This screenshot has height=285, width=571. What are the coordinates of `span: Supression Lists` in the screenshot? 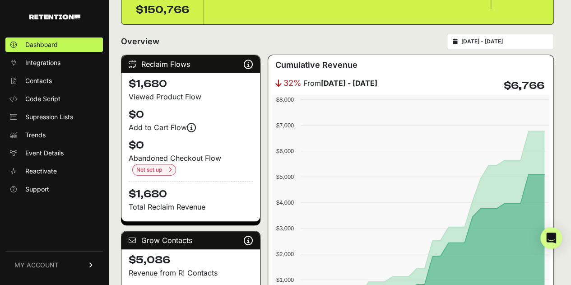 It's located at (49, 117).